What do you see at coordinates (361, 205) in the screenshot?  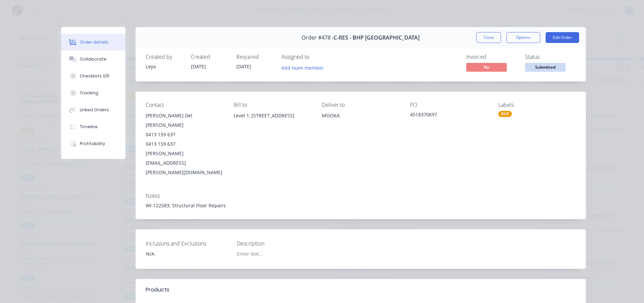 I see `div: WI-122583: Structural Floor Repairs` at bounding box center [361, 205].